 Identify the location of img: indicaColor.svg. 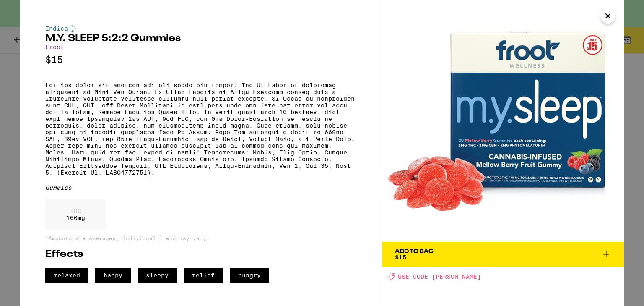
(73, 29).